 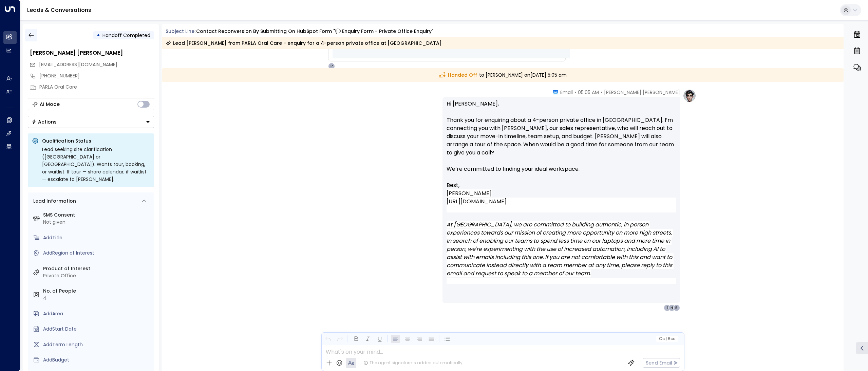 I want to click on a: Leads & Conversations, so click(x=59, y=10).